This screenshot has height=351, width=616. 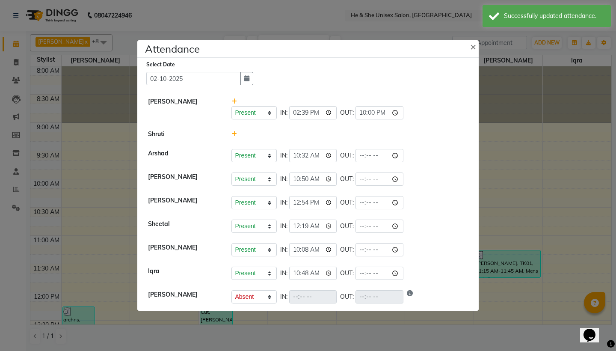 What do you see at coordinates (183, 273) in the screenshot?
I see `div: Iqra` at bounding box center [183, 273].